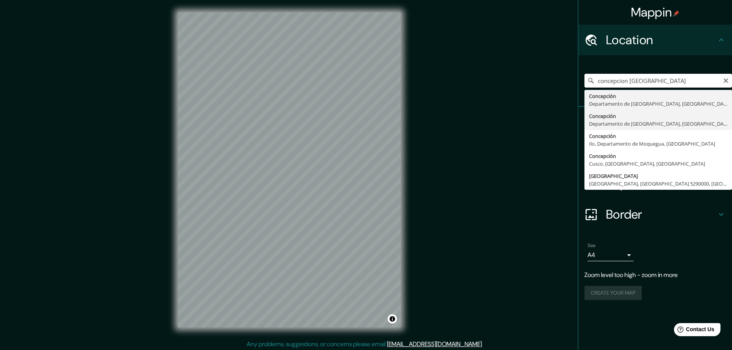  Describe the element at coordinates (591, 246) in the screenshot. I see `label: Size` at that location.